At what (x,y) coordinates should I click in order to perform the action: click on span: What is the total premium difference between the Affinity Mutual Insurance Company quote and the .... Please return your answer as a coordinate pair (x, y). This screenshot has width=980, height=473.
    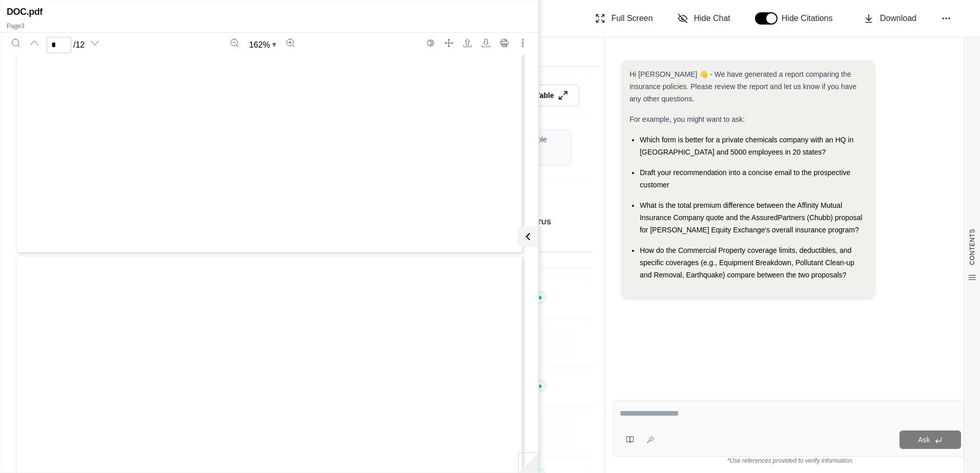
    Looking at the image, I should click on (751, 218).